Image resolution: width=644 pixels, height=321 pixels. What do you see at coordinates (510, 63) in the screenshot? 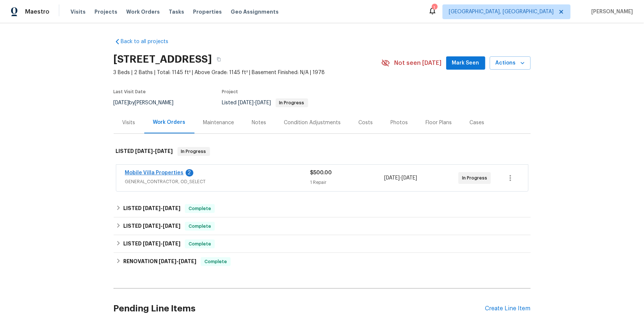
I see `span: Actions` at bounding box center [510, 63].